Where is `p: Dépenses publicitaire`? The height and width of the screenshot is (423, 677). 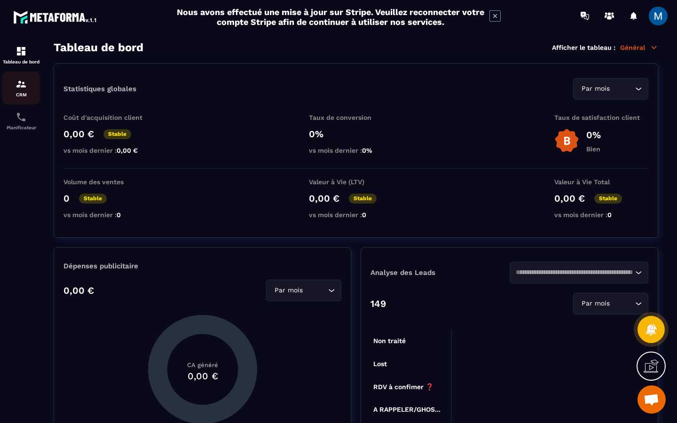 p: Dépenses publicitaire is located at coordinates (202, 266).